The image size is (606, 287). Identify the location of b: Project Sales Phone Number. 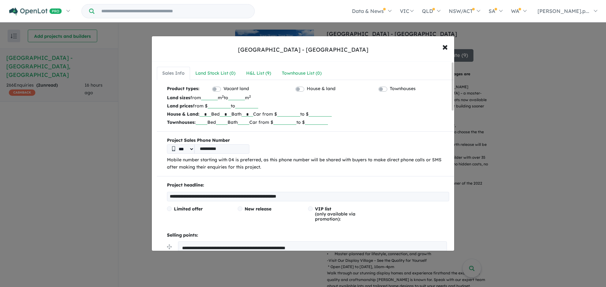
(308, 141).